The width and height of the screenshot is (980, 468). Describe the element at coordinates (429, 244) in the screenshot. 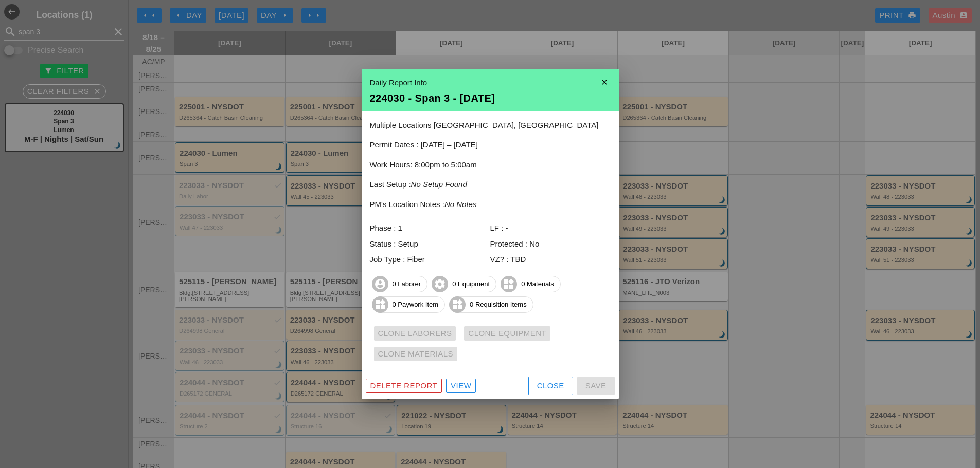

I see `div: Status : Setup` at that location.